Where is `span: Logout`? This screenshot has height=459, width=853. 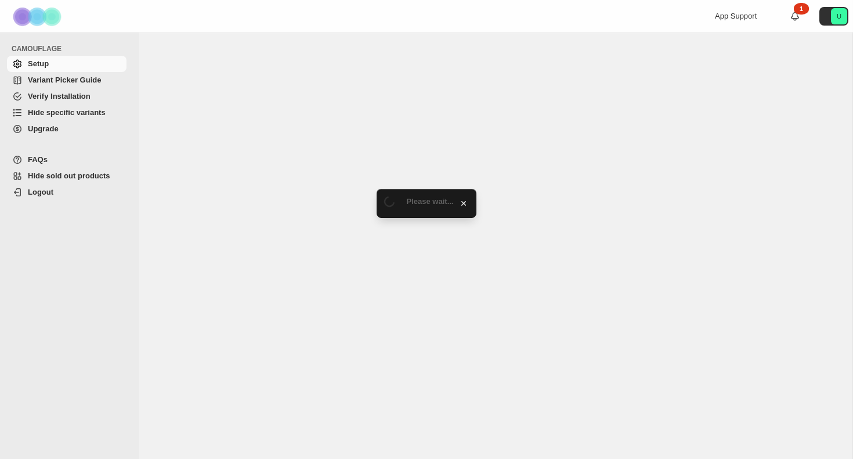 span: Logout is located at coordinates (41, 192).